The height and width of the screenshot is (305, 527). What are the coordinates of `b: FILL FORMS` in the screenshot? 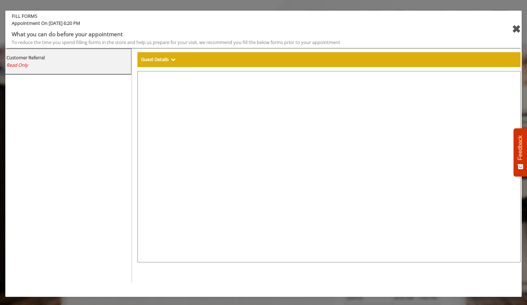 It's located at (241, 16).